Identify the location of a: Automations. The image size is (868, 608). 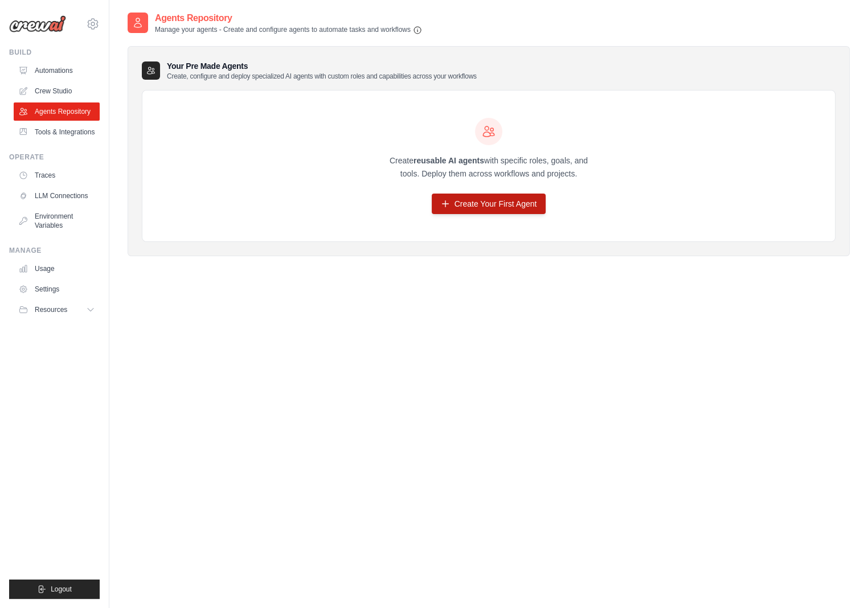
(57, 71).